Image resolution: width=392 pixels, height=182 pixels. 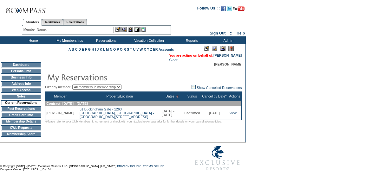 What do you see at coordinates (107, 50) in the screenshot?
I see `a: M` at bounding box center [107, 50].